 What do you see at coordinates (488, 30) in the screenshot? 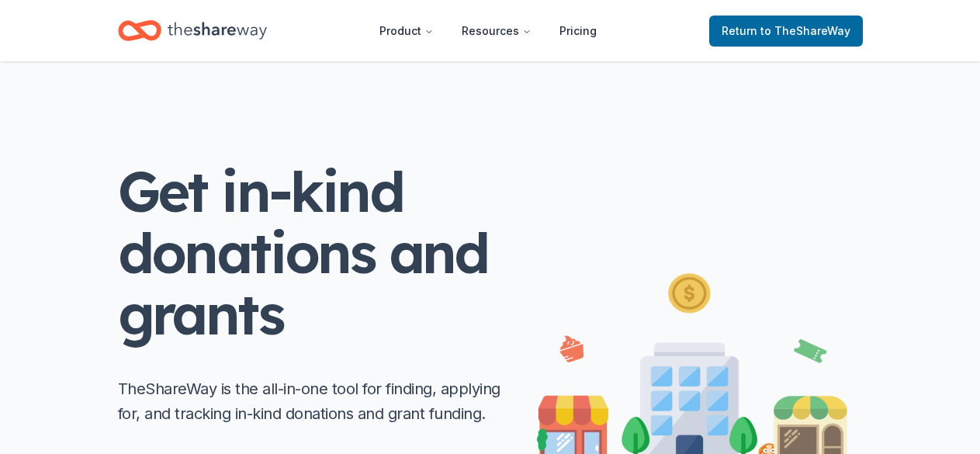
I see `nav: Main` at bounding box center [488, 30].